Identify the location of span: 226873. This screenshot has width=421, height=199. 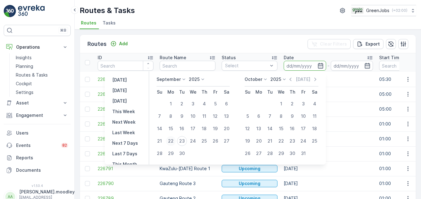
(125, 109).